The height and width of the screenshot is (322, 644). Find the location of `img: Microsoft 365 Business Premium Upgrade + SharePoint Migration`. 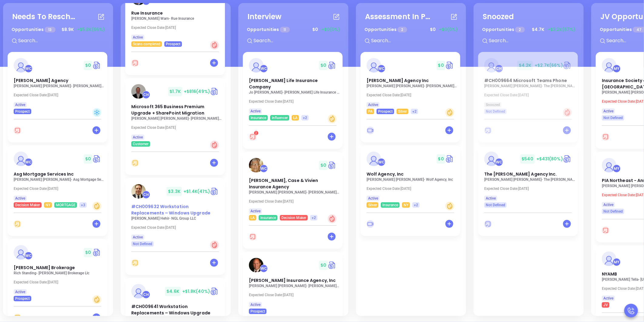

img: Microsoft 365 Business Premium Upgrade + SharePoint Migration is located at coordinates (138, 91).